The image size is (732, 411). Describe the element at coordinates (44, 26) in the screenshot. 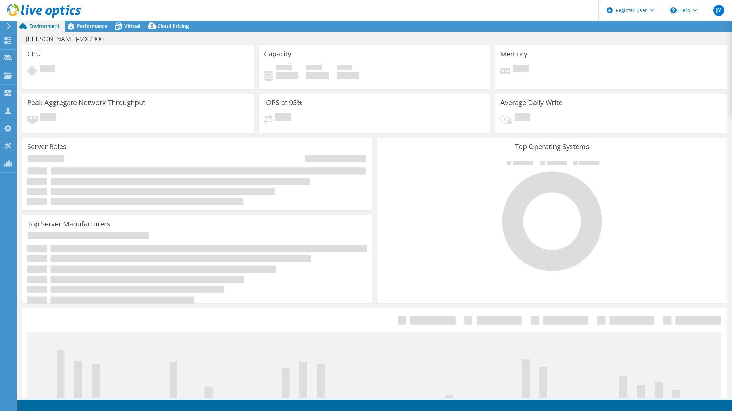

I see `span: Environment` at that location.